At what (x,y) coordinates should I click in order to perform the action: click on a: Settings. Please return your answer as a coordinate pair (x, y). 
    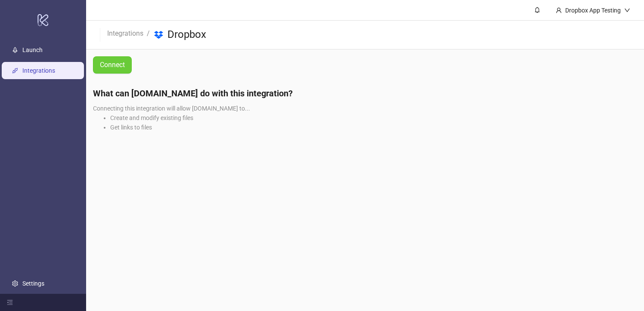
    Looking at the image, I should click on (33, 283).